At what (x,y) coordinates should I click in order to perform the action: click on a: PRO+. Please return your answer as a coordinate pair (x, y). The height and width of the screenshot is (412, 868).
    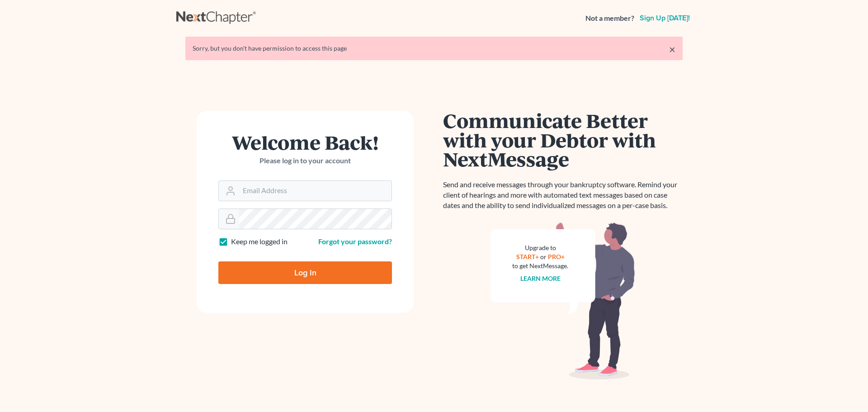
    Looking at the image, I should click on (556, 256).